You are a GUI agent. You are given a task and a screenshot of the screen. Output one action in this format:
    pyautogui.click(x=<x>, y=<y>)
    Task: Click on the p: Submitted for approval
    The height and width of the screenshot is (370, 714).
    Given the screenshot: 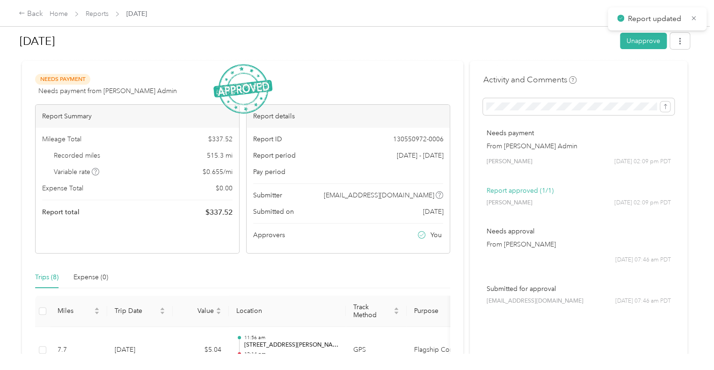 What is the action you would take?
    pyautogui.click(x=578, y=288)
    